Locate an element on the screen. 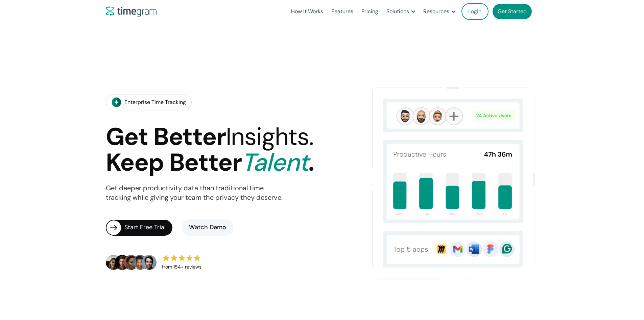  a: Login is located at coordinates (475, 12).